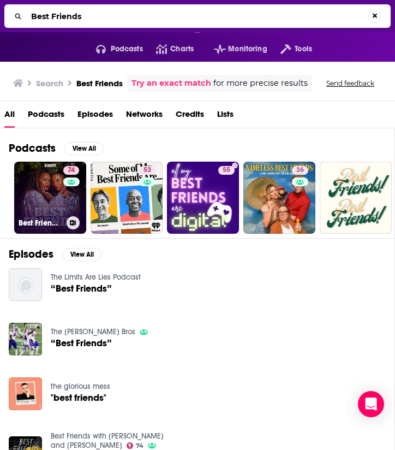 Image resolution: width=395 pixels, height=450 pixels. What do you see at coordinates (80, 386) in the screenshot?
I see `a: the glorious mess` at bounding box center [80, 386].